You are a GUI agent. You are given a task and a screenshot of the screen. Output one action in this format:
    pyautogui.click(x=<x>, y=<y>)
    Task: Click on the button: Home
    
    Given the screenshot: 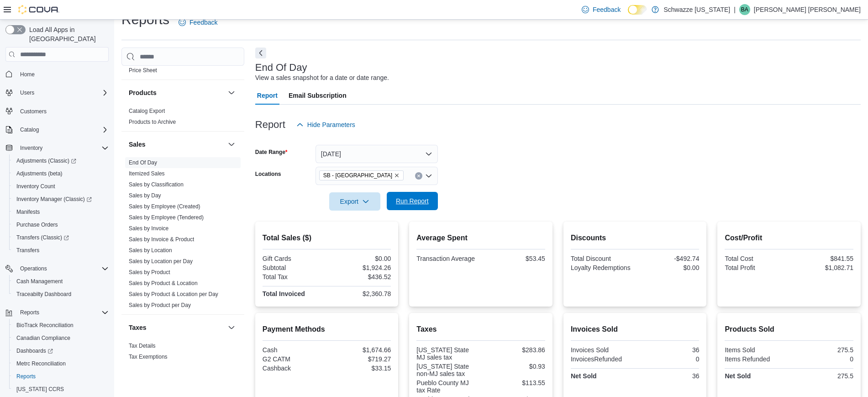 What is the action you would take?
    pyautogui.click(x=57, y=74)
    